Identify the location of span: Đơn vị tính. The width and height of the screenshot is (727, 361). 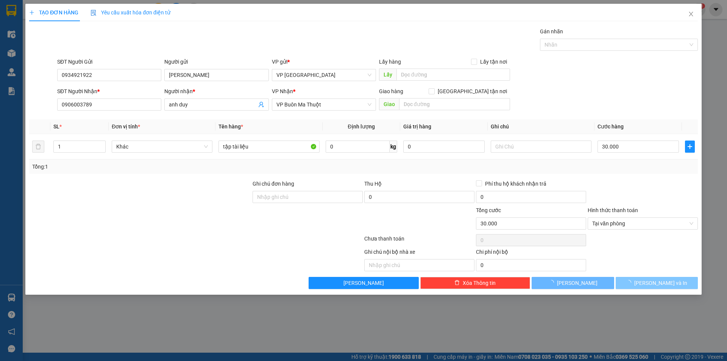
(126, 126).